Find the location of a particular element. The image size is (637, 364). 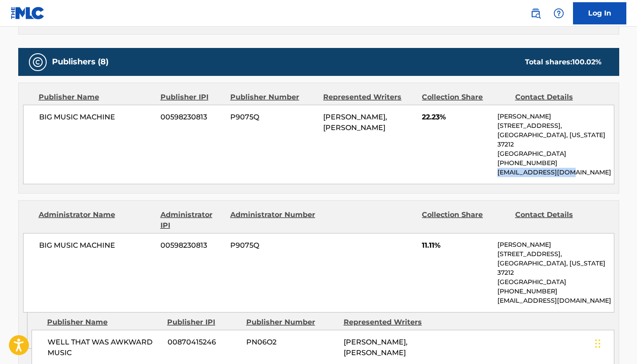

div: Administrator Name is located at coordinates (96, 220).